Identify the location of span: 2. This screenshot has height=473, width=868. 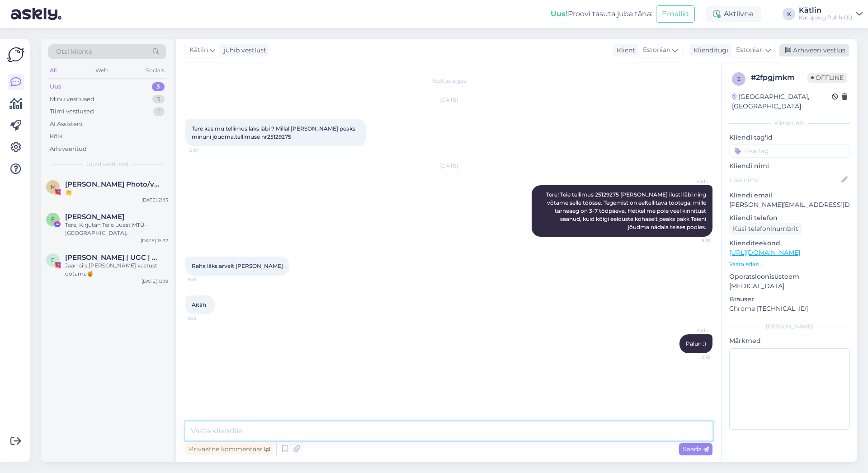
(738, 79).